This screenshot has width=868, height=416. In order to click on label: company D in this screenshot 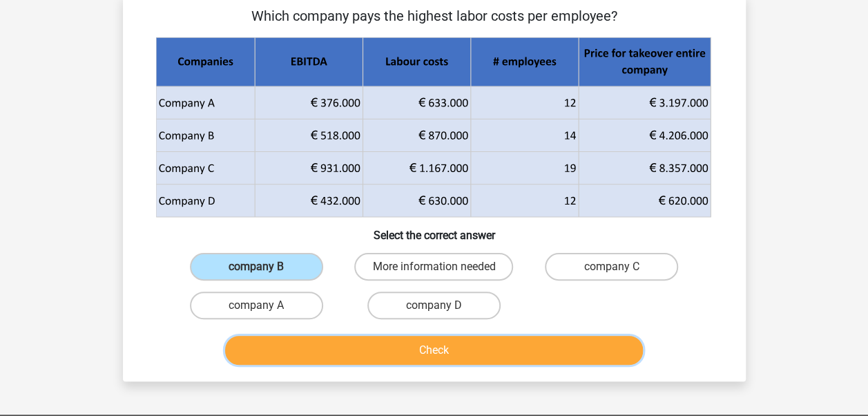, I will do `click(434, 306)`.